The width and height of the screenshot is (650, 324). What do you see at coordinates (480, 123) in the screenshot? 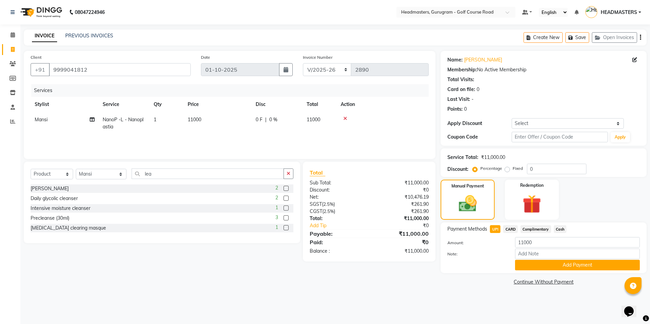
I see `div: Apply Discount` at bounding box center [480, 123].